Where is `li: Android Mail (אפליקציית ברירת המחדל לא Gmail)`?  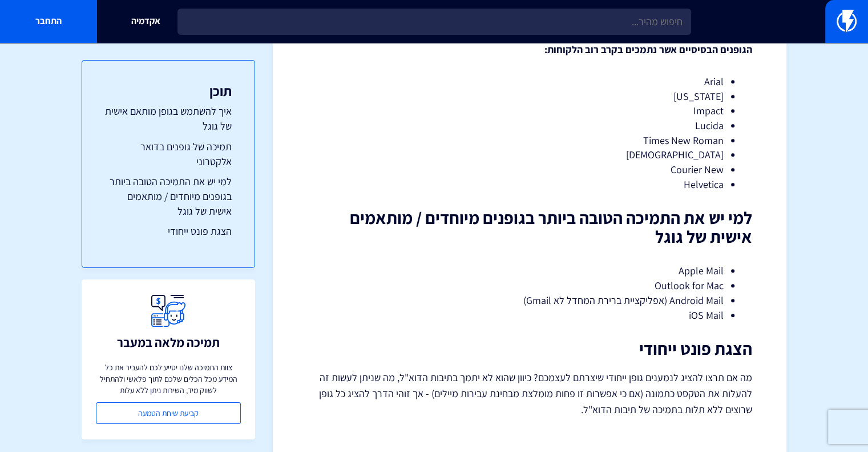
li: Android Mail (אפליקציית ברירת המחדל לא Gmail) is located at coordinates (530, 300).